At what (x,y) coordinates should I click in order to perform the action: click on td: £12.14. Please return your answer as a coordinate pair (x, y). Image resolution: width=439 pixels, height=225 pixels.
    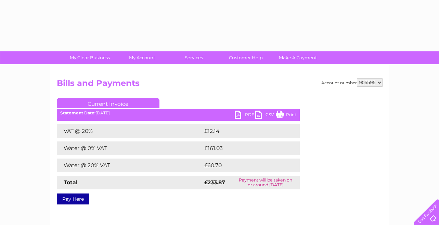
    Looking at the image, I should click on (244, 131).